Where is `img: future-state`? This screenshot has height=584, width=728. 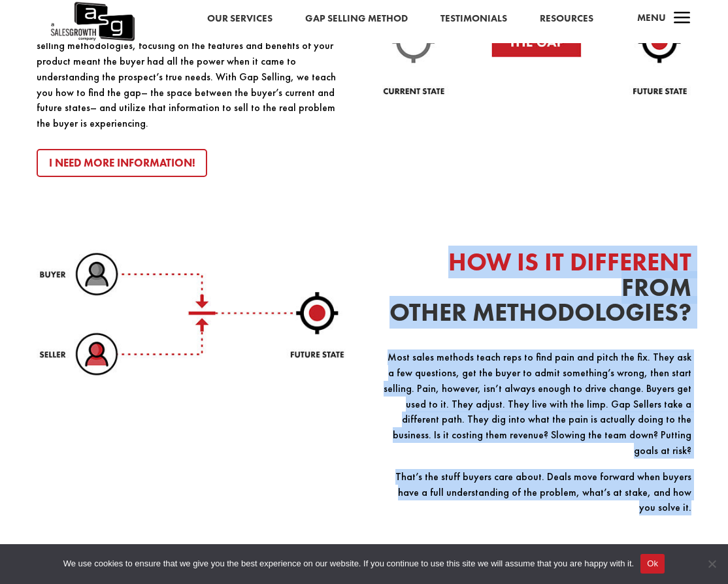
img: future-state is located at coordinates (192, 314).